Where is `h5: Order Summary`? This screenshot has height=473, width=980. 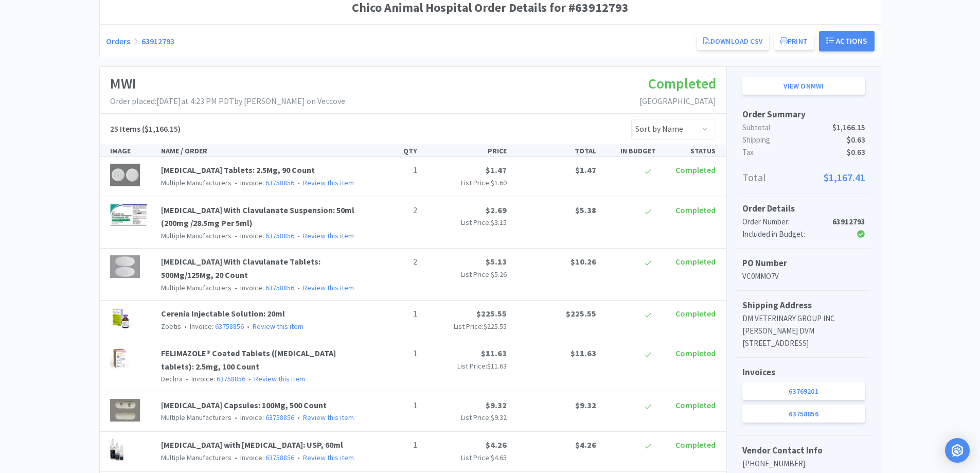 h5: Order Summary is located at coordinates (804, 114).